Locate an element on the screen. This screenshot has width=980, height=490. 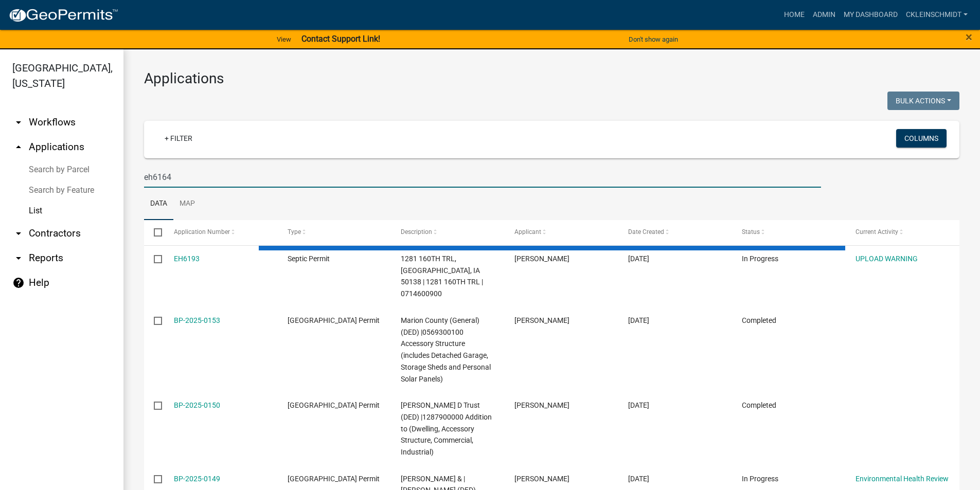
button: Bulk Actions is located at coordinates (923, 101).